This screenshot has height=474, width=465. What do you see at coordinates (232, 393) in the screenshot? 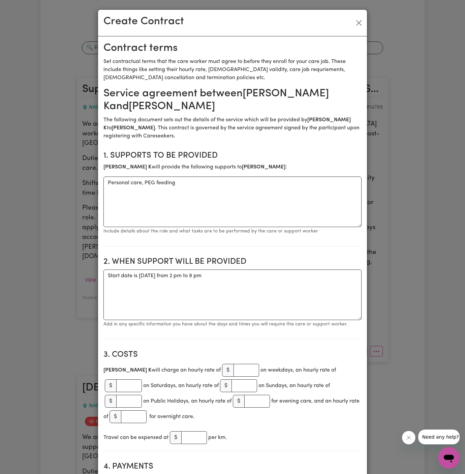
I see `div: will charge an hourly rate of on weekdays, an hourly rate of on Saturdays, an hourly rate of on S...` at bounding box center [232, 393].